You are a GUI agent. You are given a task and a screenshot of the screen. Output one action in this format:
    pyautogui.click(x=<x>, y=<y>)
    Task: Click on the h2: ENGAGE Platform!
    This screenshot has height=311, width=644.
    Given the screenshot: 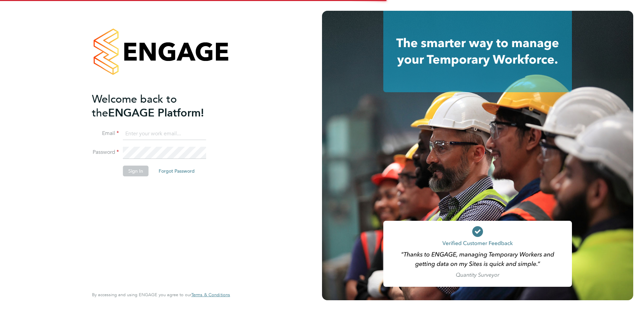 What is the action you would take?
    pyautogui.click(x=158, y=106)
    